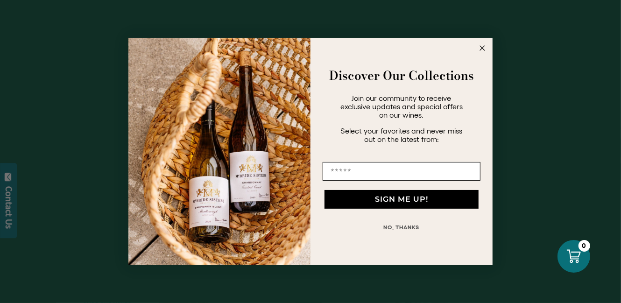 This screenshot has width=621, height=303. I want to click on span: Join our community to receive exclusive updates and special offers on our wines., so click(402, 107).